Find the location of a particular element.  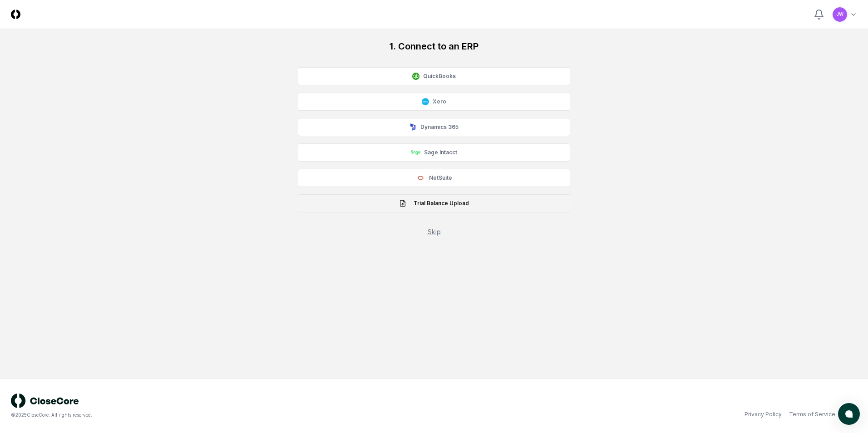

button: Sage Intacct is located at coordinates (434, 152).